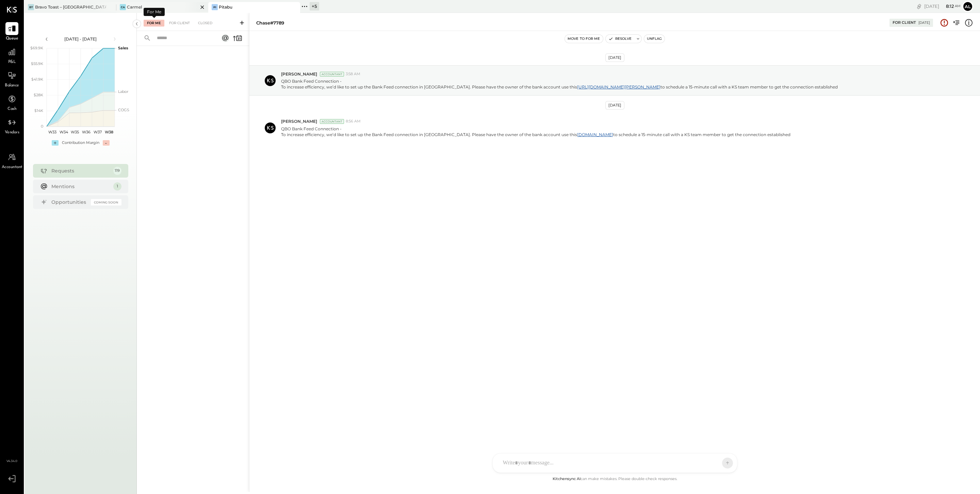  I want to click on button: Al, so click(968, 7).